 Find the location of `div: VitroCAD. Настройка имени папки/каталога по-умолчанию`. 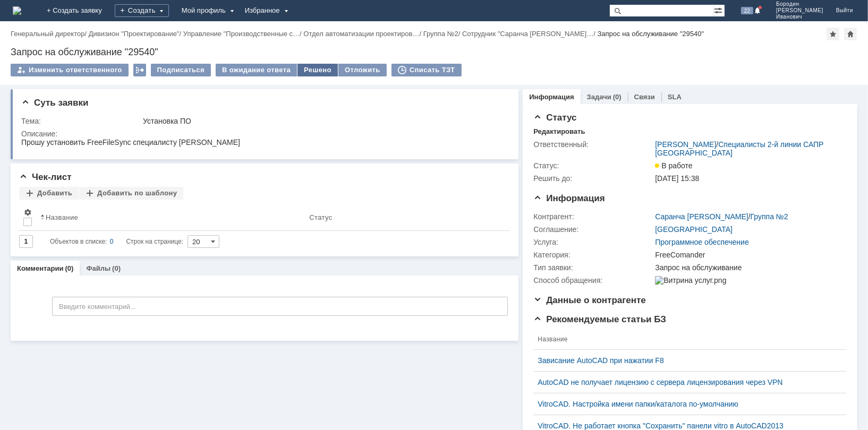

div: VitroCAD. Настройка имени папки/каталога по-умолчанию is located at coordinates (686, 404).